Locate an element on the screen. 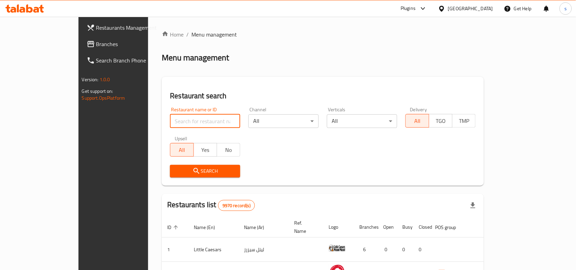  button: Yes is located at coordinates (205, 150).